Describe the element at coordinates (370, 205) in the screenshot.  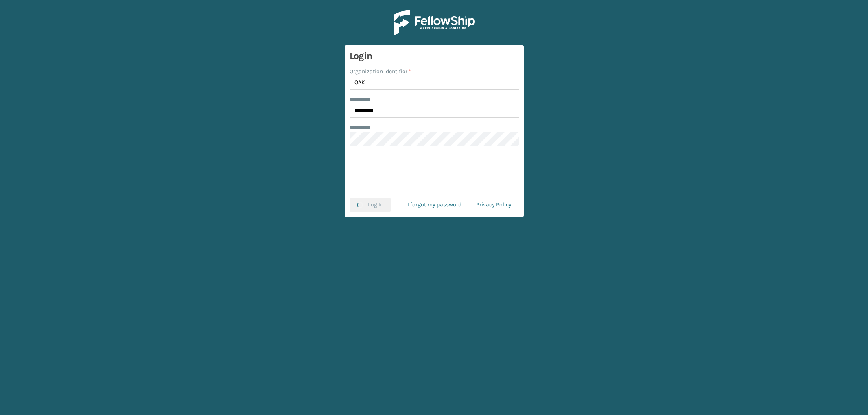
I see `button: Log In` at that location.